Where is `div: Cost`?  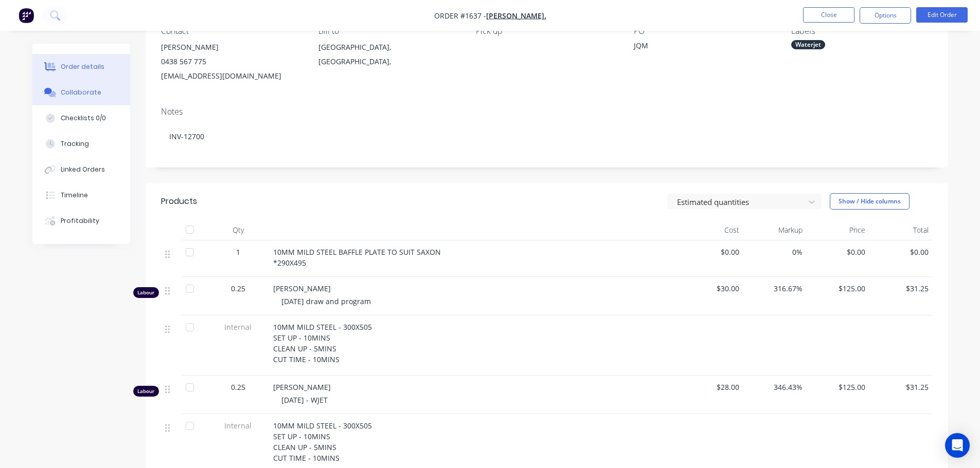 div: Cost is located at coordinates (712, 230).